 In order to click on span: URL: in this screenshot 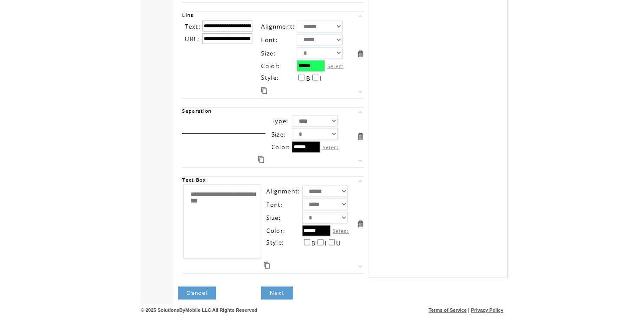, I will do `click(192, 39)`.